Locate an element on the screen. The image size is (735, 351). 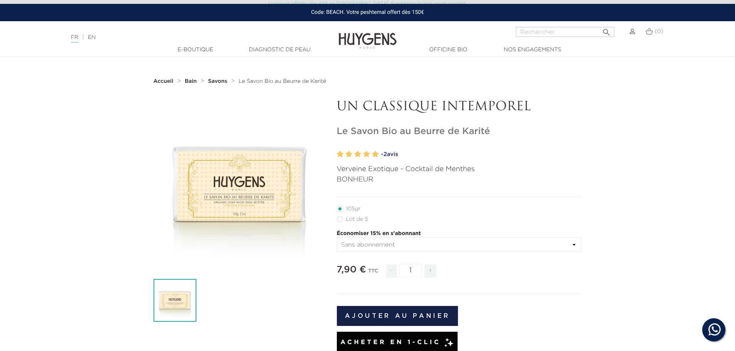
a: Bain is located at coordinates (192, 81).